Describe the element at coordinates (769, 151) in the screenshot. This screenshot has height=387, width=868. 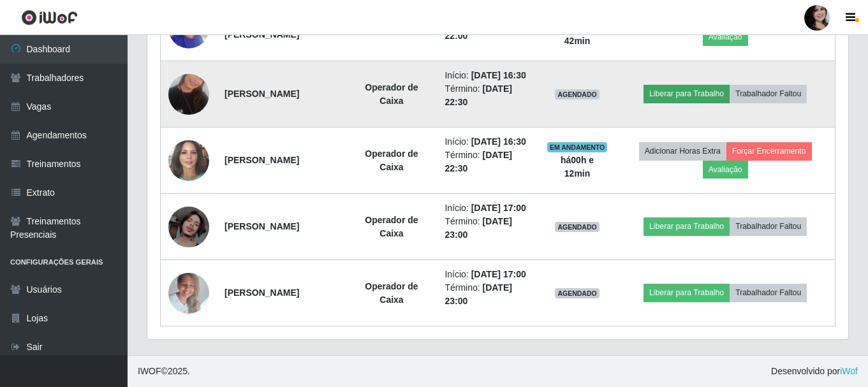
I see `button: Forçar Encerramento` at that location.